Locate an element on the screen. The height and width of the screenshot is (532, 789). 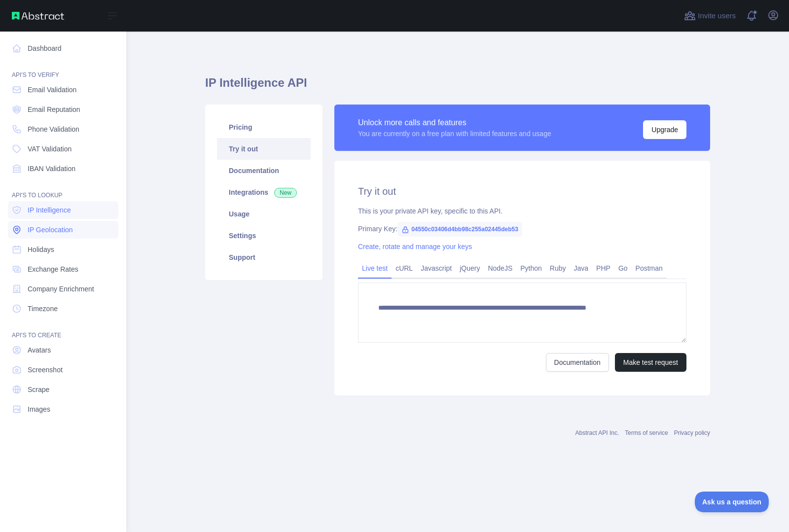
a: IP Intelligence is located at coordinates (63, 210).